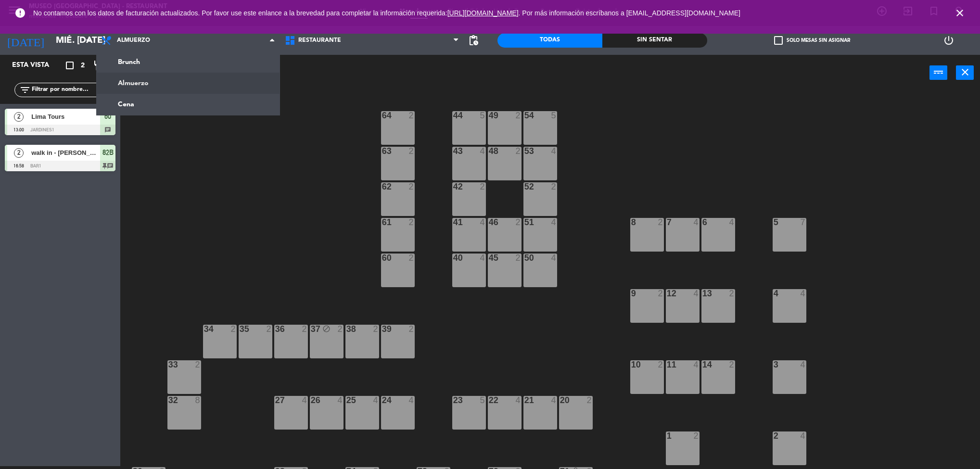  Describe the element at coordinates (525, 116) in the screenshot. I see `div: 54` at that location.